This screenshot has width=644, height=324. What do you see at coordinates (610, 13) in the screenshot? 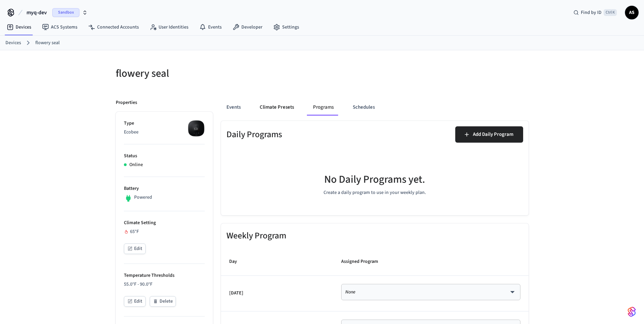
I see `span: Ctrl K` at bounding box center [610, 13].